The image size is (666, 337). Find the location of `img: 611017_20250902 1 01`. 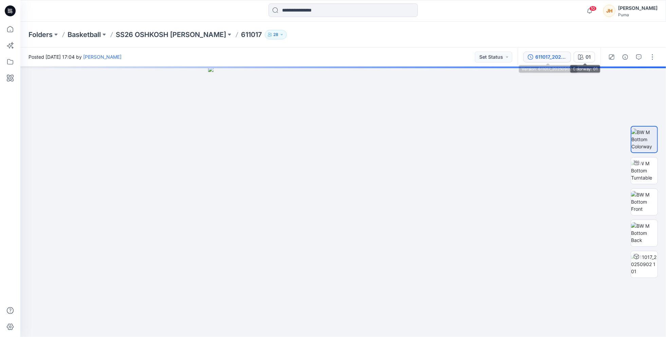

img: 611017_20250902 1 01 is located at coordinates (645, 264).